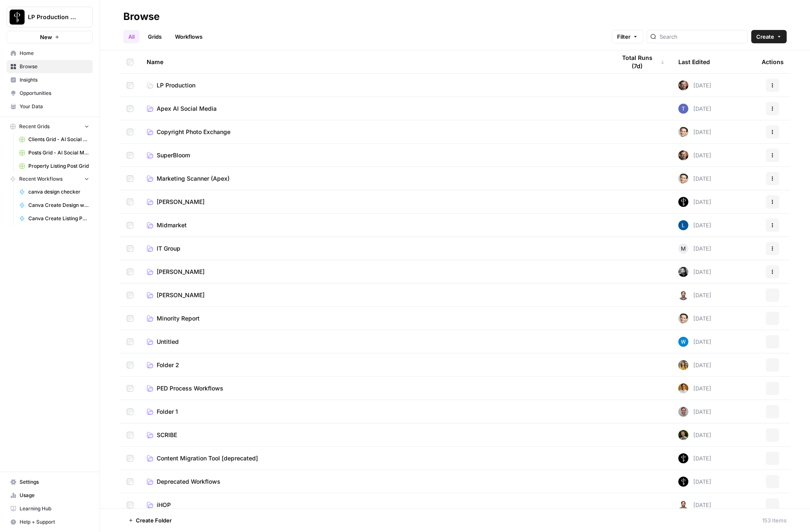 The height and width of the screenshot is (532, 810). I want to click on span: canva design checker, so click(59, 192).